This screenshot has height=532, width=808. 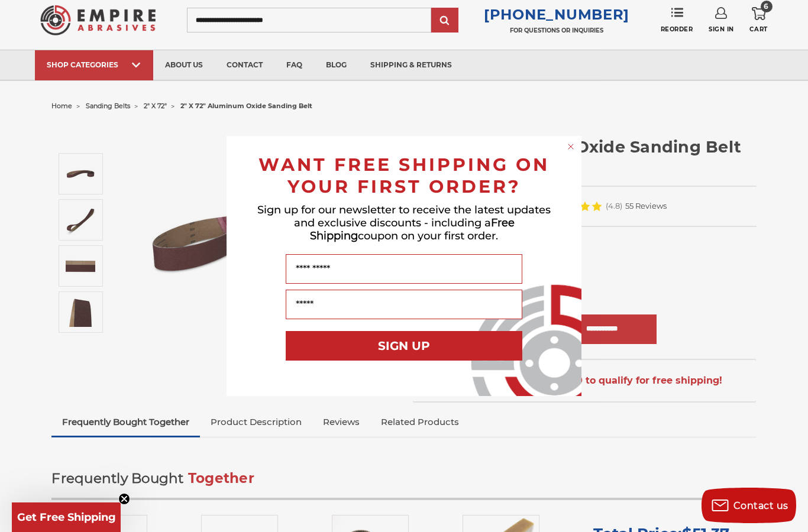 What do you see at coordinates (571, 147) in the screenshot?
I see `button: Close dialog` at bounding box center [571, 147].